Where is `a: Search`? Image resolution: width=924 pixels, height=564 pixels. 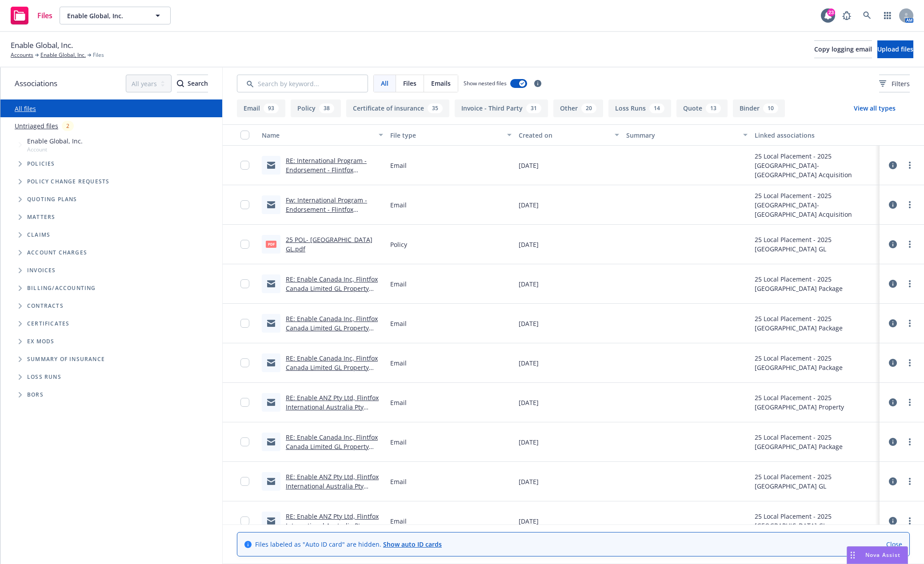 a: Search is located at coordinates (867, 15).